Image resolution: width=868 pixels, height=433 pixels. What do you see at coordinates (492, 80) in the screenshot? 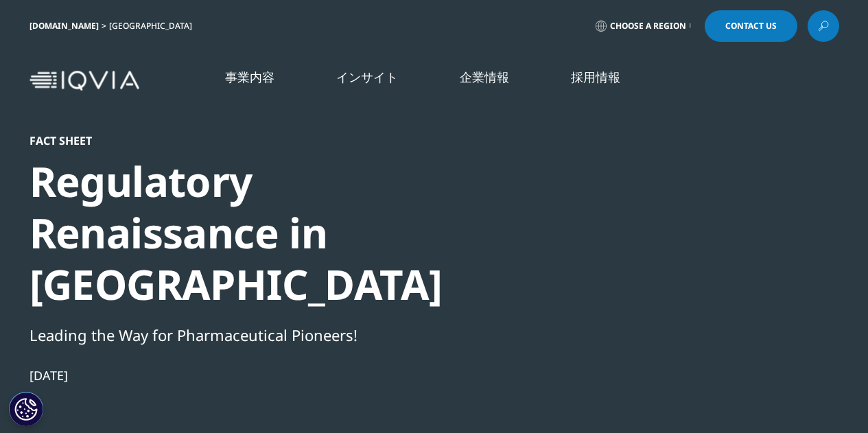
I see `nav: Primary` at bounding box center [492, 80].